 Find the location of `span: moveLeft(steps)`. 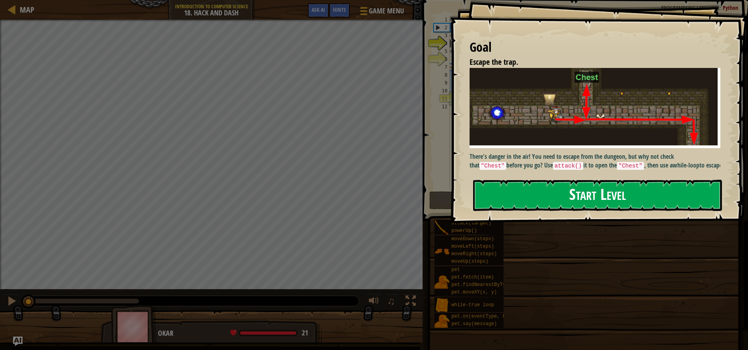

span: moveLeft(steps) is located at coordinates (473, 247).